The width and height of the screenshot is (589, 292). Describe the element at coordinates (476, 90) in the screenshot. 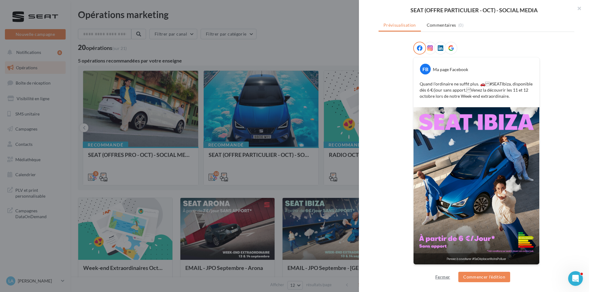

I see `p: Quand l’ordinaire ne suffit plus. 🚗 #SEATIbiza, disponible dès 6 €/jour sans apport. Venez la déc...` at that location.